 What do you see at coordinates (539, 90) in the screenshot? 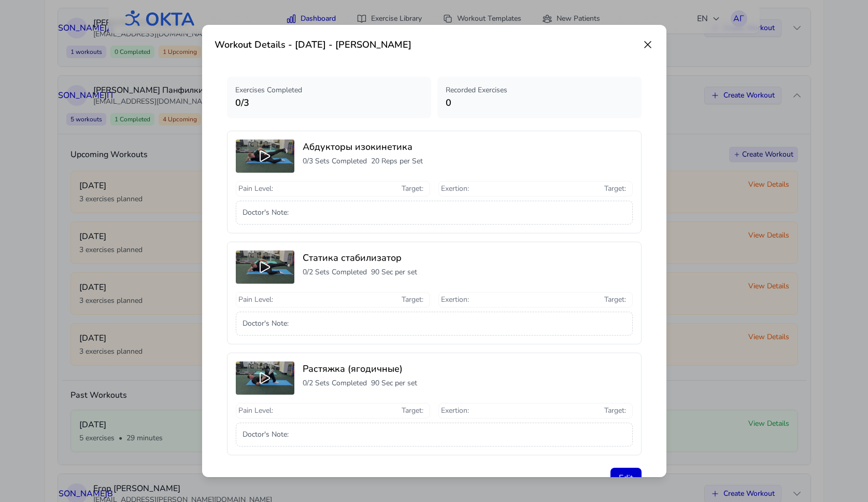
I see `p: Recorded Exercises` at bounding box center [539, 90].